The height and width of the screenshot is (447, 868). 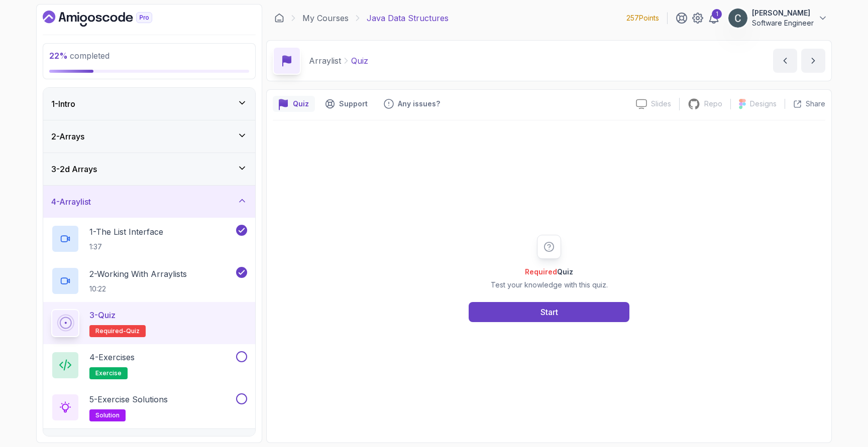 I want to click on p: 1 - The List Interface, so click(x=126, y=232).